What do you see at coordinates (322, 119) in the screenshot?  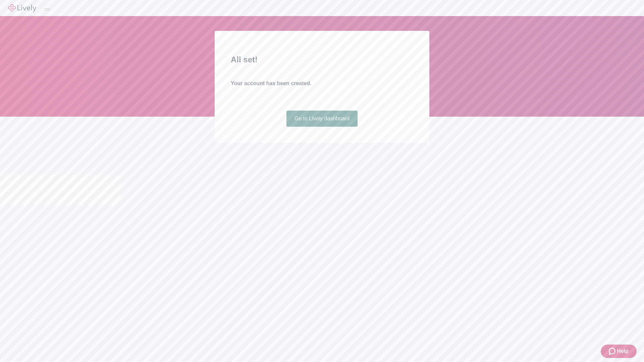 I see `a: Go to Lively dashboard` at bounding box center [322, 119].